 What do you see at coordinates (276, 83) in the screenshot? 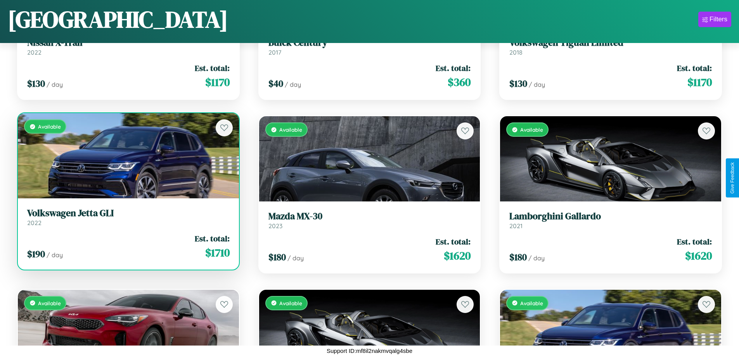
I see `span: $ 40` at bounding box center [276, 83].